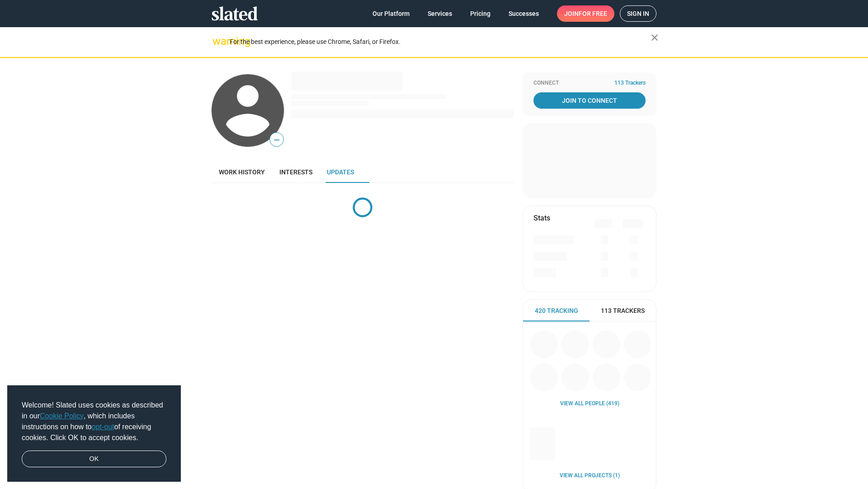 The width and height of the screenshot is (868, 489). What do you see at coordinates (296, 172) in the screenshot?
I see `a: Interests` at bounding box center [296, 172].